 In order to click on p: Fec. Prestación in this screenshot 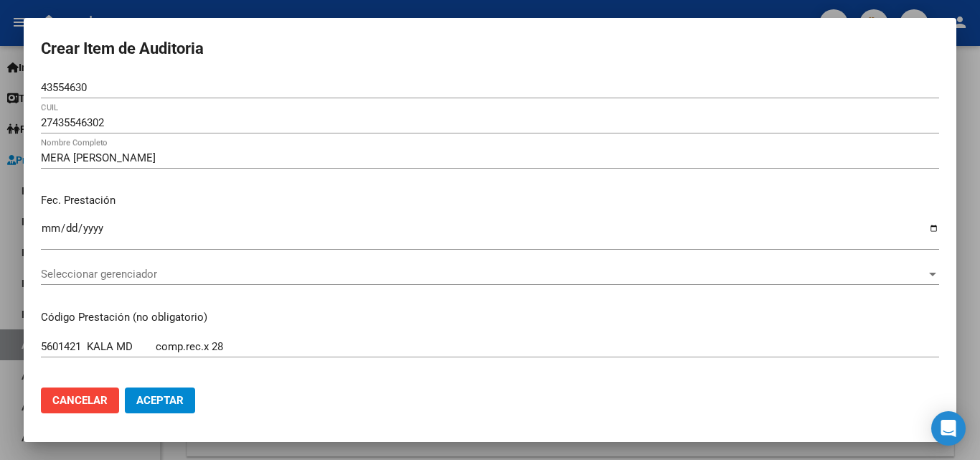, I will do `click(490, 200)`.